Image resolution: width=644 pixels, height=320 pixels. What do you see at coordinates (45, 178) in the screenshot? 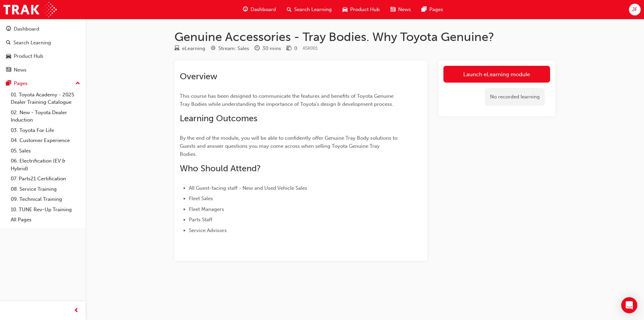
I see `a: 07. Parts21 Certification` at bounding box center [45, 178].